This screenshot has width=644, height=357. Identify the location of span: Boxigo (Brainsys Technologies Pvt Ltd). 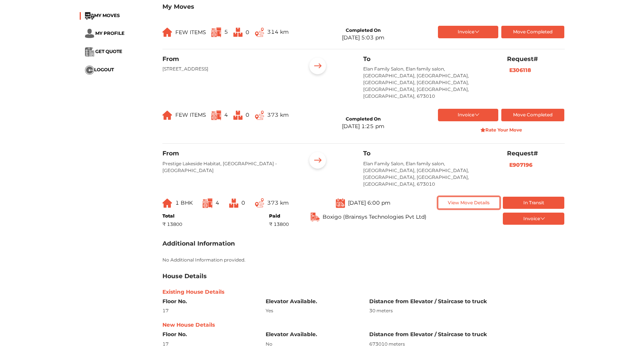
(374, 216).